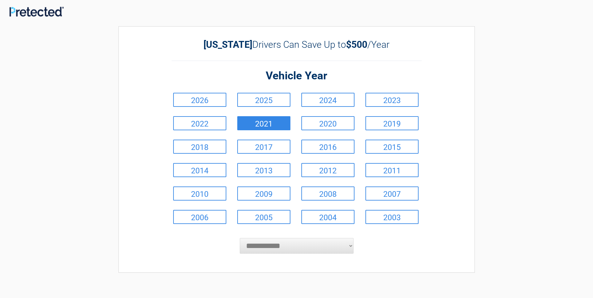 The width and height of the screenshot is (593, 298). I want to click on h2: Drivers Can Save Up to /Year, so click(297, 44).